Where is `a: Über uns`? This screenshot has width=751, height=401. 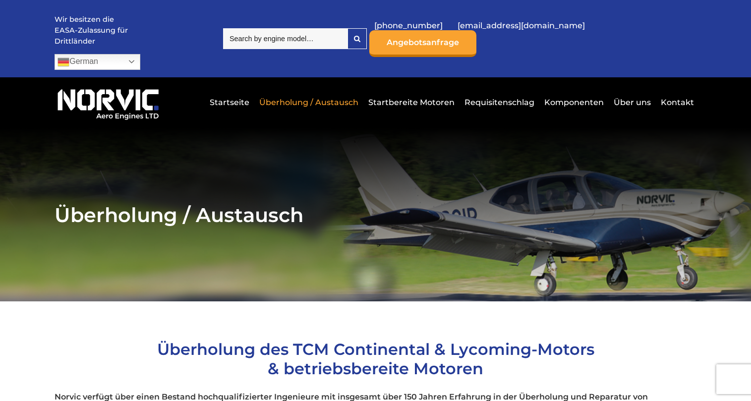
a: Über uns is located at coordinates (632, 102).